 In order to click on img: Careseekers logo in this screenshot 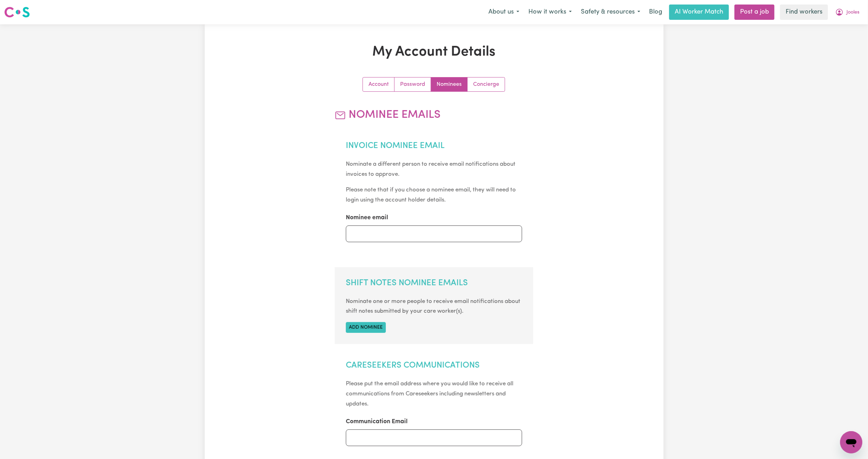, I will do `click(17, 12)`.